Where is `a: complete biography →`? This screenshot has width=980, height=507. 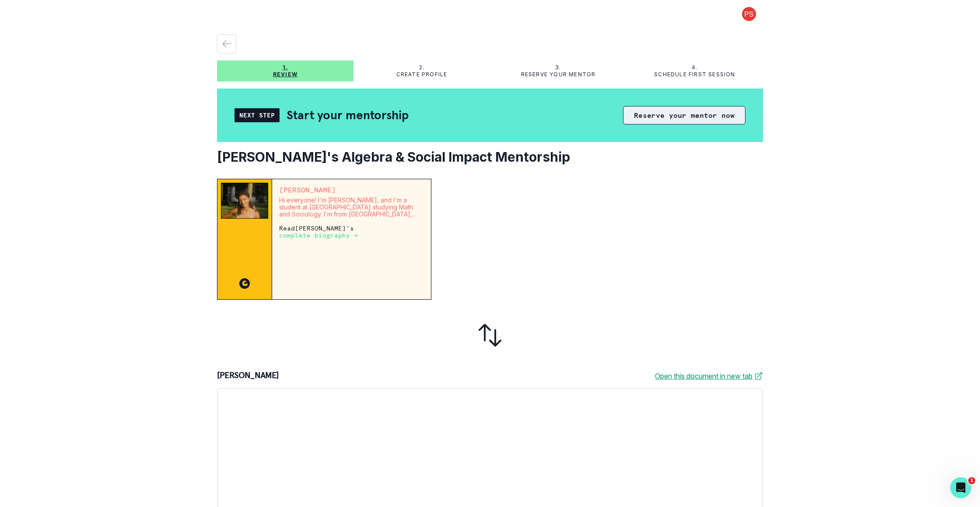 a: complete biography → is located at coordinates (318, 235).